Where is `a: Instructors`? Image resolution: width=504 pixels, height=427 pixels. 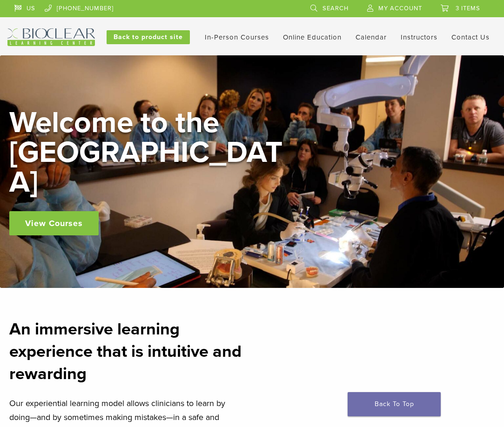
a: Instructors is located at coordinates (419, 37).